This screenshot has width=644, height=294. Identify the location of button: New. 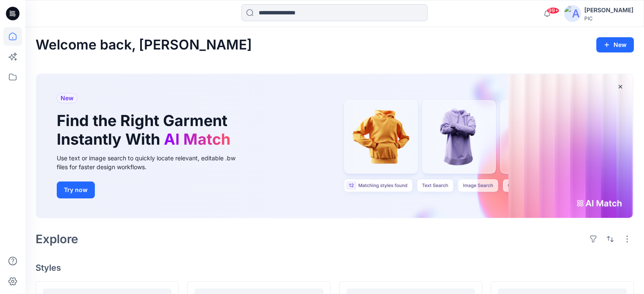
(614, 45).